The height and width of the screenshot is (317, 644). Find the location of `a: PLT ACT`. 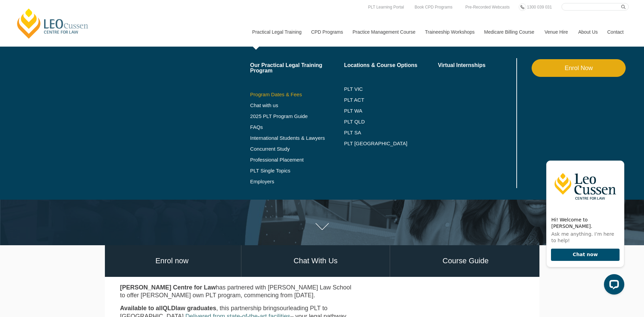

a: PLT ACT is located at coordinates (390, 100).